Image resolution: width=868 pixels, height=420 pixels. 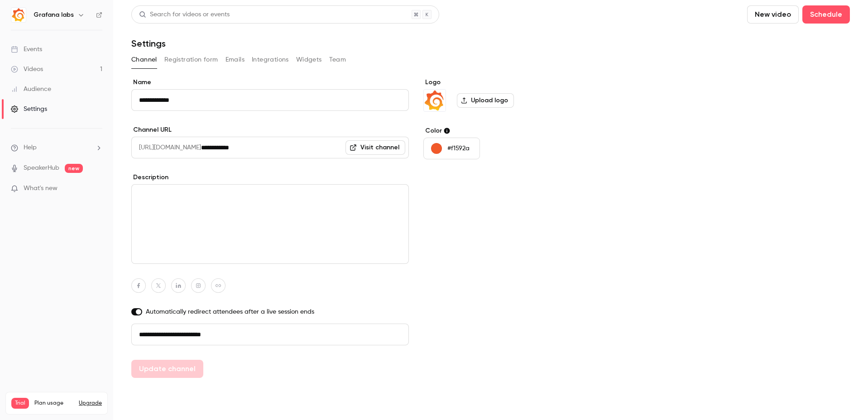 I want to click on button: #f1592a, so click(x=451, y=148).